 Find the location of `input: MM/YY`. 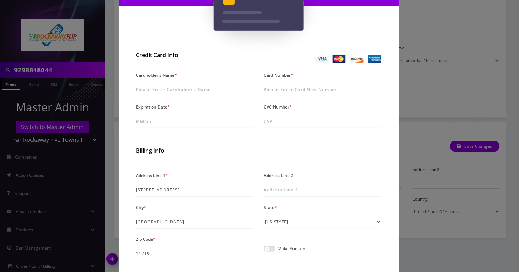

input: MM/YY is located at coordinates (195, 121).